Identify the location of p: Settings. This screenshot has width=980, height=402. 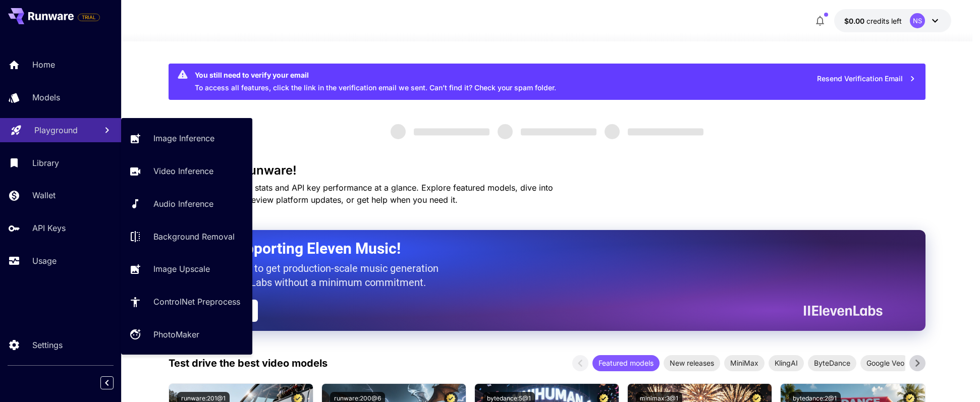
(48, 345).